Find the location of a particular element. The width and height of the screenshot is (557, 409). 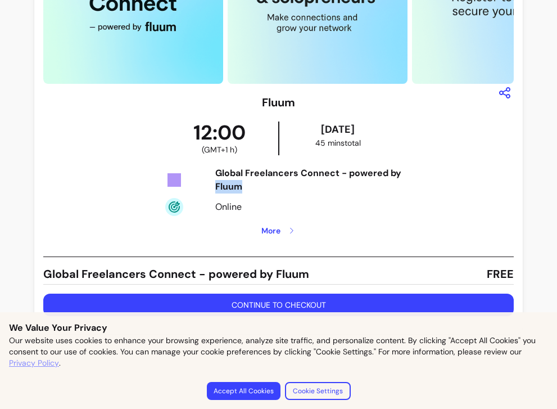

div: Global Freelancers Connect - powered by Fluum is located at coordinates (317, 180).